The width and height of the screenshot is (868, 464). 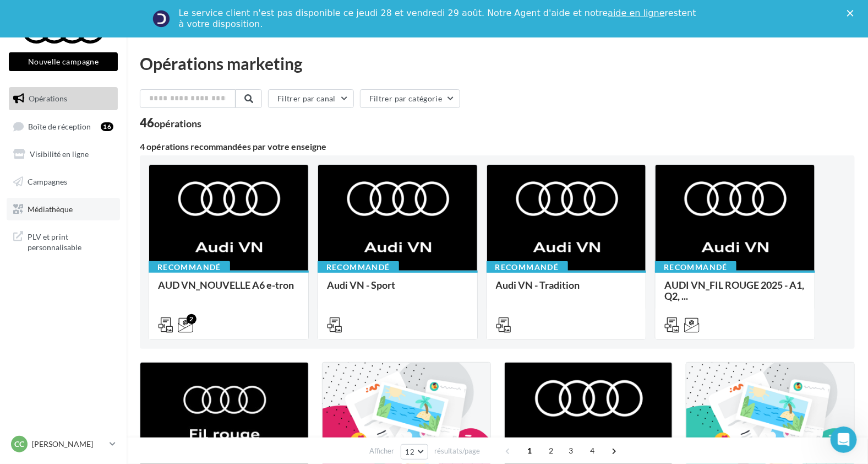 What do you see at coordinates (415, 451) in the screenshot?
I see `button: 12` at bounding box center [415, 451].